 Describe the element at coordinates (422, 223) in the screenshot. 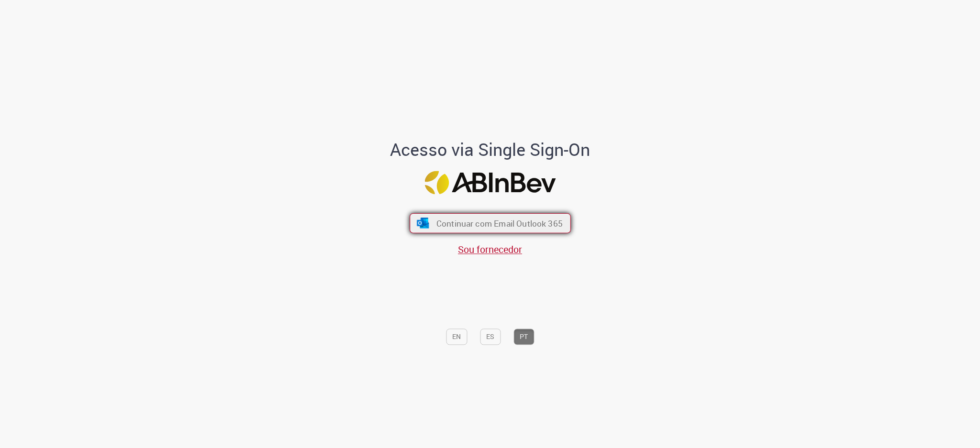

I see `img: ícone Azure/Microsoft 360` at that location.